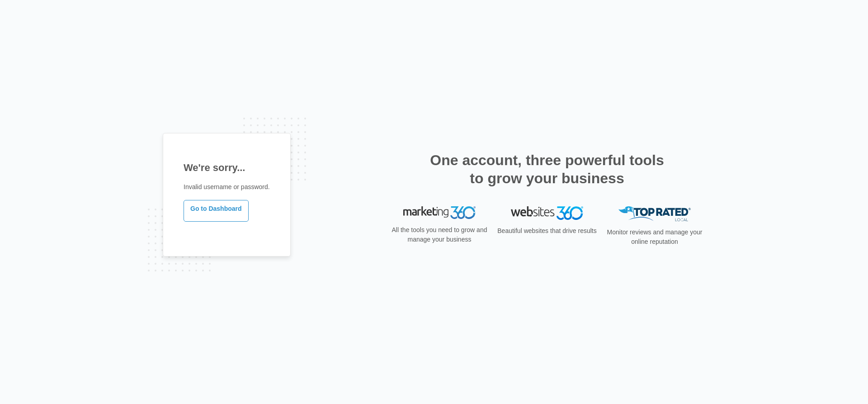 The image size is (868, 404). Describe the element at coordinates (546, 213) in the screenshot. I see `img: Websites 360` at that location.